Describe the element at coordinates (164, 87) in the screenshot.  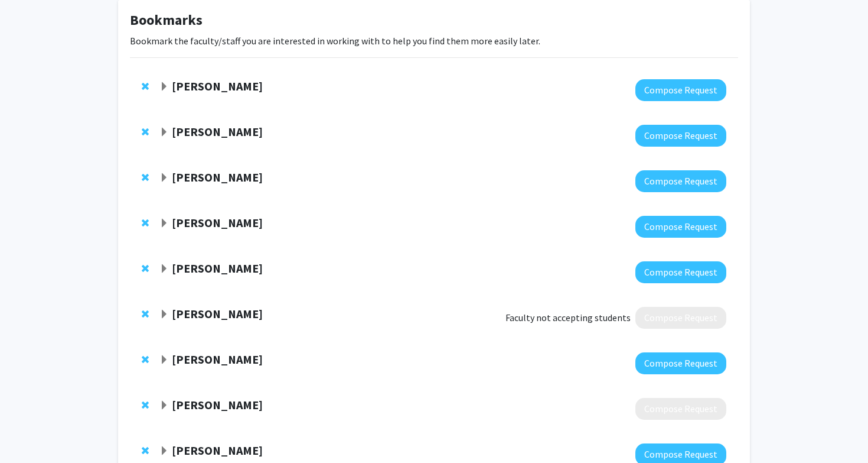
I see `span: Expand Arvind Pathak Bookmark` at that location.